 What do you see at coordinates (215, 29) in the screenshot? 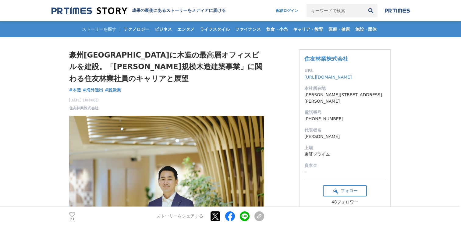
I see `a: ライフスタイル` at bounding box center [215, 29].